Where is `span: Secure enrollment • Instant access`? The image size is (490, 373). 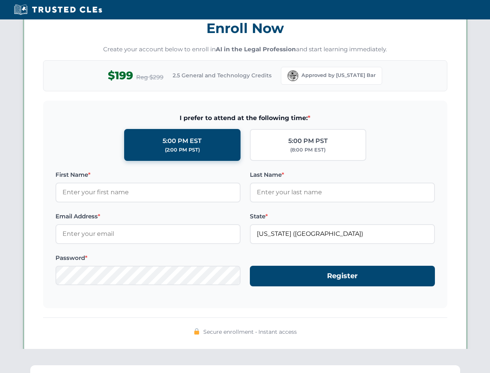
span: Secure enrollment • Instant access is located at coordinates (250, 331).